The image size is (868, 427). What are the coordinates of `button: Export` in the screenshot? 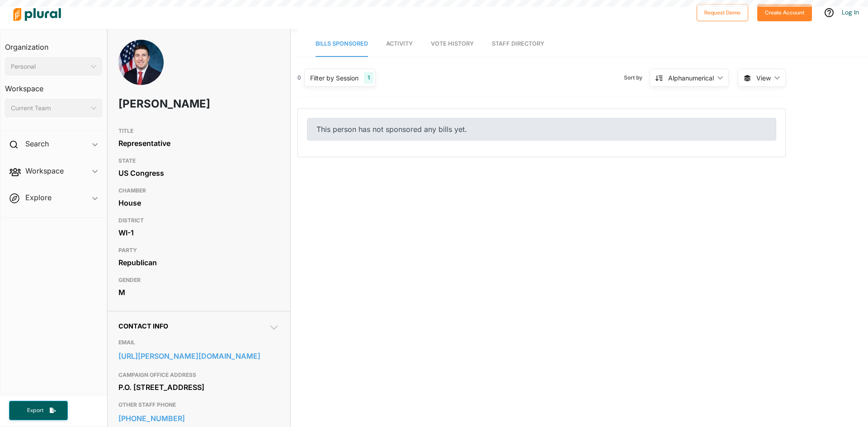 It's located at (39, 411).